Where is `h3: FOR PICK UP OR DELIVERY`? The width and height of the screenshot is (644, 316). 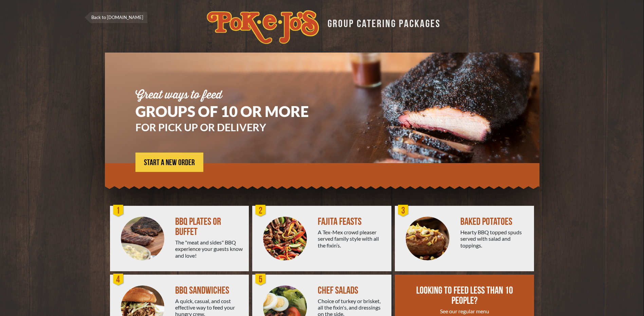
h3: FOR PICK UP OR DELIVERY is located at coordinates (232, 127).